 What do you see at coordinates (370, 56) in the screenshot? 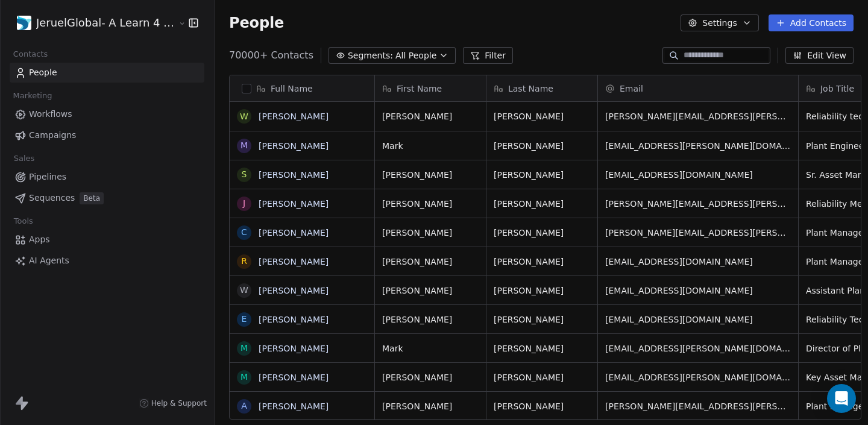
I see `span: Segments:` at bounding box center [370, 56].